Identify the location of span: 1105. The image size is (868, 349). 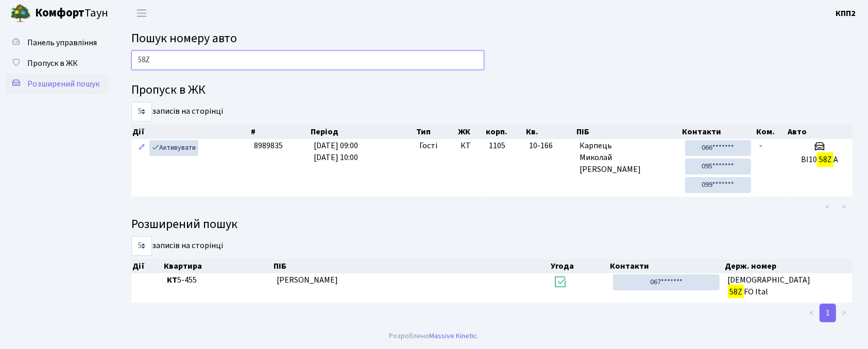
(497, 146).